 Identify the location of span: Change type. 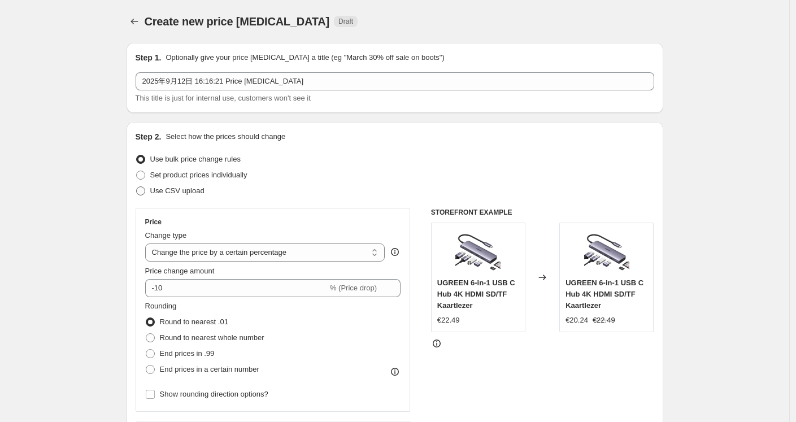
(166, 235).